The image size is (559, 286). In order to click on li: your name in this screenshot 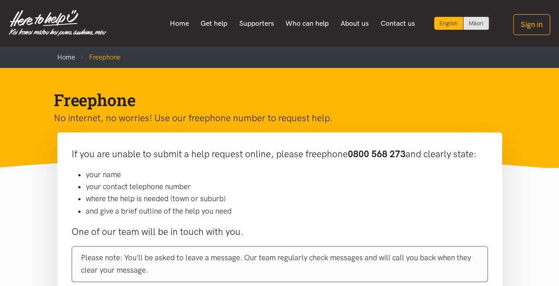, I will do `click(287, 175)`.